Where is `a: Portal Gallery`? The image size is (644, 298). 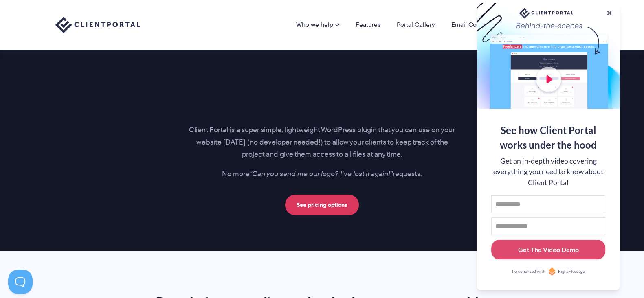 a: Portal Gallery is located at coordinates (416, 25).